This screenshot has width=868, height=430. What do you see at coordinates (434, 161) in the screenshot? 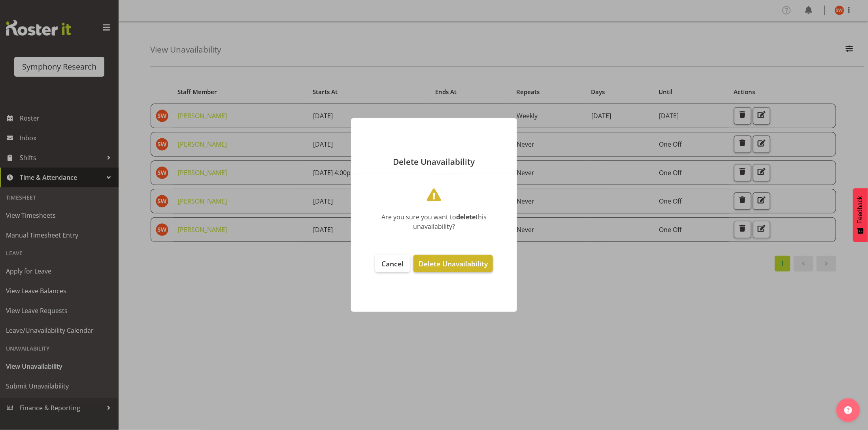
I see `p: Delete Unavailability` at bounding box center [434, 161].